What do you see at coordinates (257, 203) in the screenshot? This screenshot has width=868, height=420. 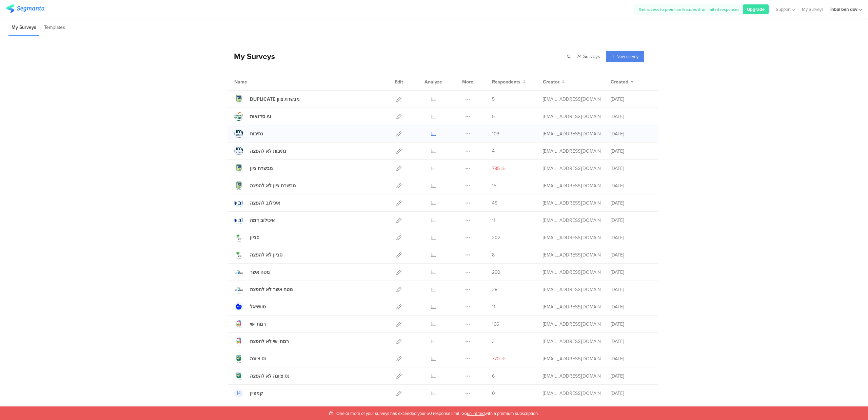 I see `a: איכילוב להפצה` at bounding box center [257, 203].